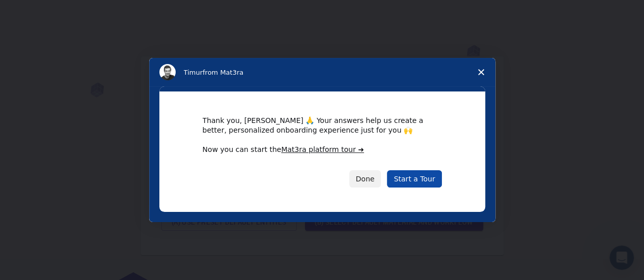 The width and height of the screenshot is (644, 280). What do you see at coordinates (193, 72) in the screenshot?
I see `span: Timur` at bounding box center [193, 72].